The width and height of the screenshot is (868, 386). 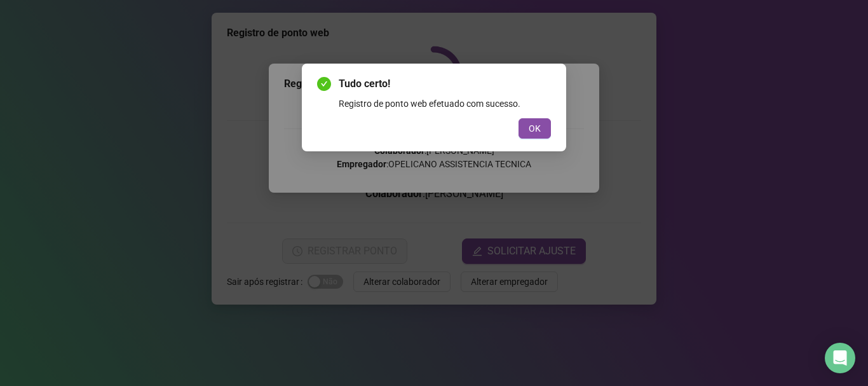 What do you see at coordinates (840, 358) in the screenshot?
I see `div: Open Intercom Messenger` at bounding box center [840, 358].